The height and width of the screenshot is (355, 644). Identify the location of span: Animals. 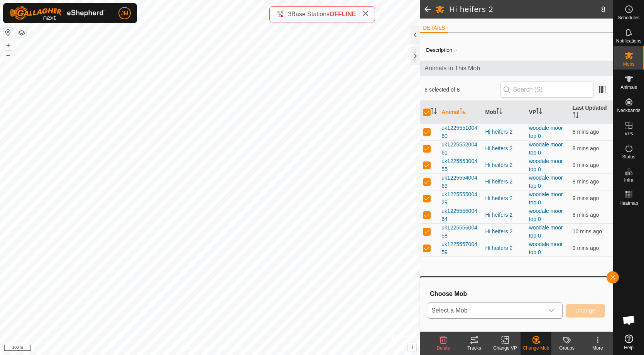
(629, 87).